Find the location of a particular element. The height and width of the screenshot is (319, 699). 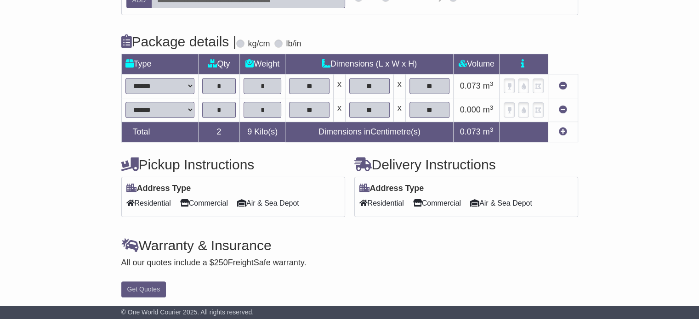

h4: Delivery Instructions is located at coordinates (466, 164).